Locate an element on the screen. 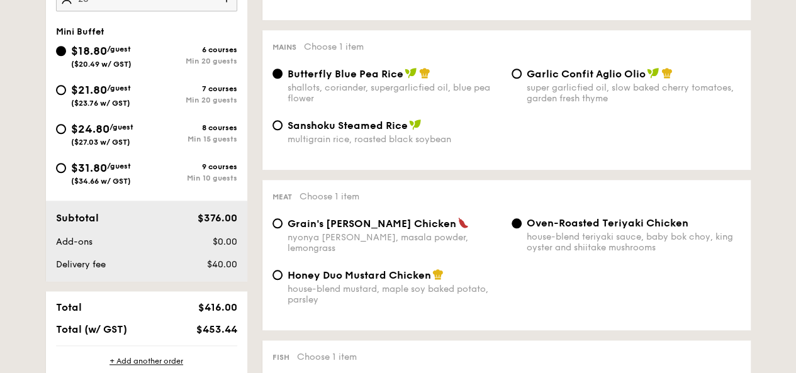 This screenshot has width=796, height=373. input: $24.80/guest($27.03 w/ GST)8 coursesMin 15 guests is located at coordinates (61, 129).